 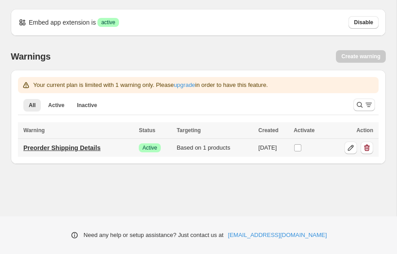 I want to click on h2: Warnings, so click(x=31, y=57).